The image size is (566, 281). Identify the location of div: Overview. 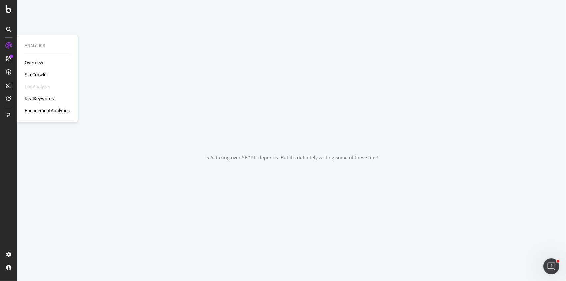
(34, 63).